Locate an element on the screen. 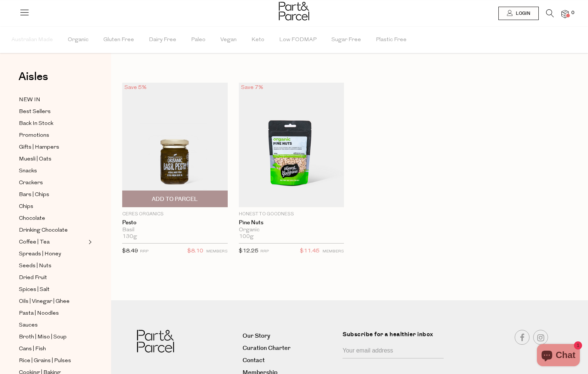  a: Snacks is located at coordinates (53, 171).